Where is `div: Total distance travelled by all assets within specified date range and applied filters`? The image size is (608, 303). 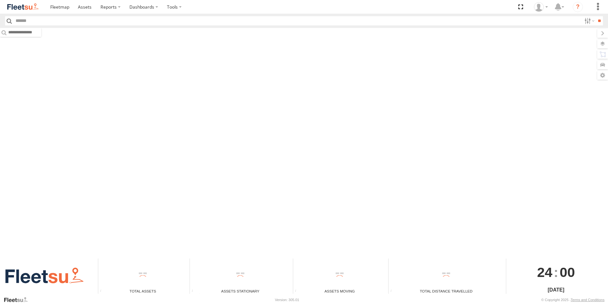 div: Total distance travelled by all assets within specified date range and applied filters is located at coordinates (393, 292).